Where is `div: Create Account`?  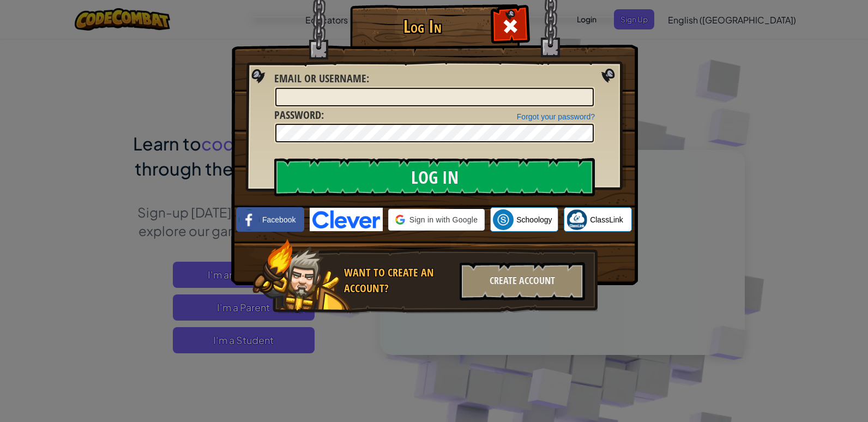 div: Create Account is located at coordinates (522, 281).